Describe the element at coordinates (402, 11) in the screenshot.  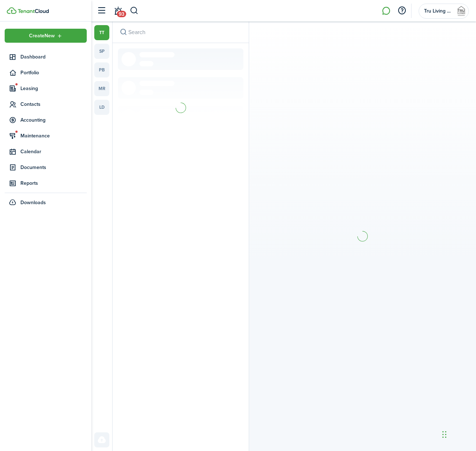
I see `button: Open resource center` at that location.